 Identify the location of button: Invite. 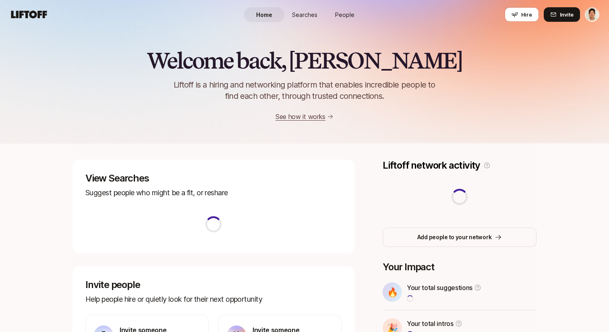
(562, 15).